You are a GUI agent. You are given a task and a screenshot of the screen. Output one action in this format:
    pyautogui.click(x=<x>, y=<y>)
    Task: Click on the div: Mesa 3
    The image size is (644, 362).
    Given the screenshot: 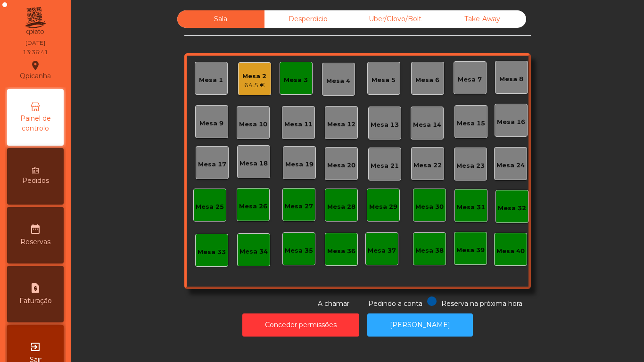 What is the action you would take?
    pyautogui.click(x=296, y=80)
    